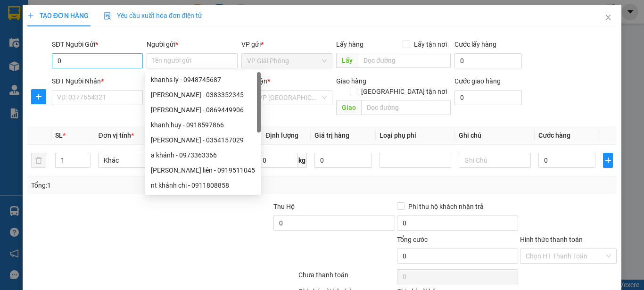 Image resolution: width=644 pixels, height=290 pixels. Describe the element at coordinates (412, 240) in the screenshot. I see `span: Tổng cước` at that location.